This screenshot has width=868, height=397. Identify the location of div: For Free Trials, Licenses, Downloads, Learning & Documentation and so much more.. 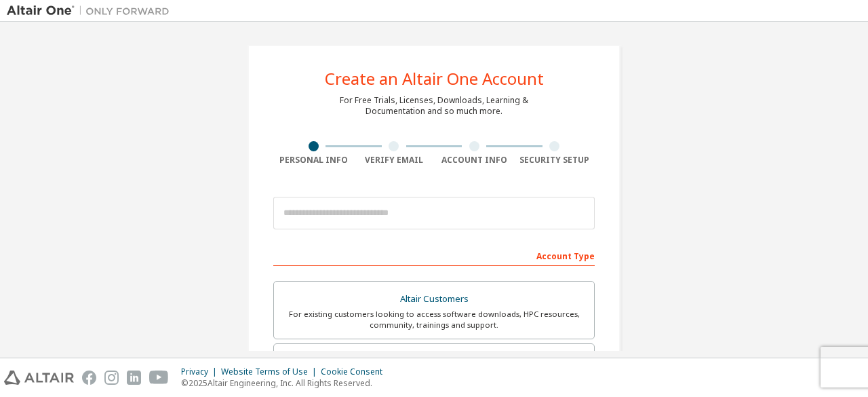
(434, 106).